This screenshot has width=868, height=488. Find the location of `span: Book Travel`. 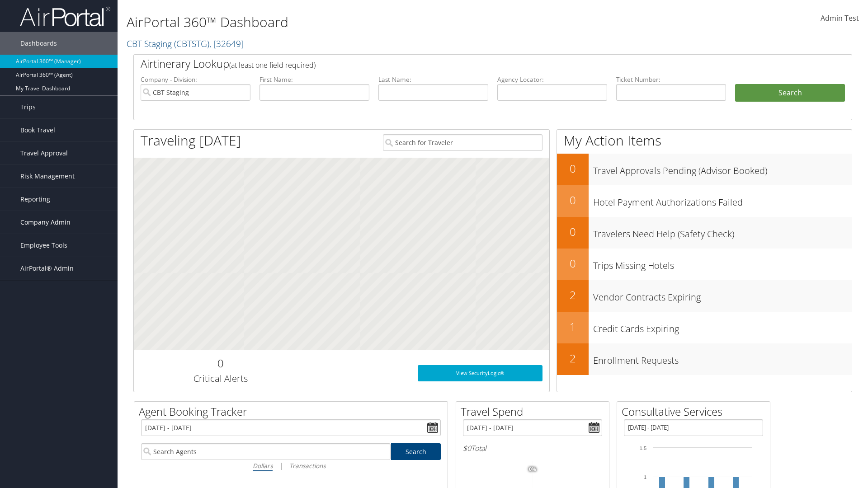

span: Book Travel is located at coordinates (37, 130).